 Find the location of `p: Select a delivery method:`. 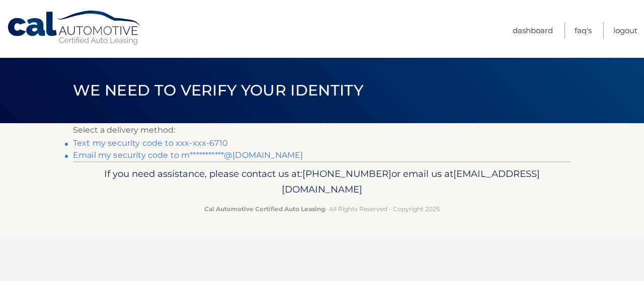

p: Select a delivery method: is located at coordinates (322, 130).